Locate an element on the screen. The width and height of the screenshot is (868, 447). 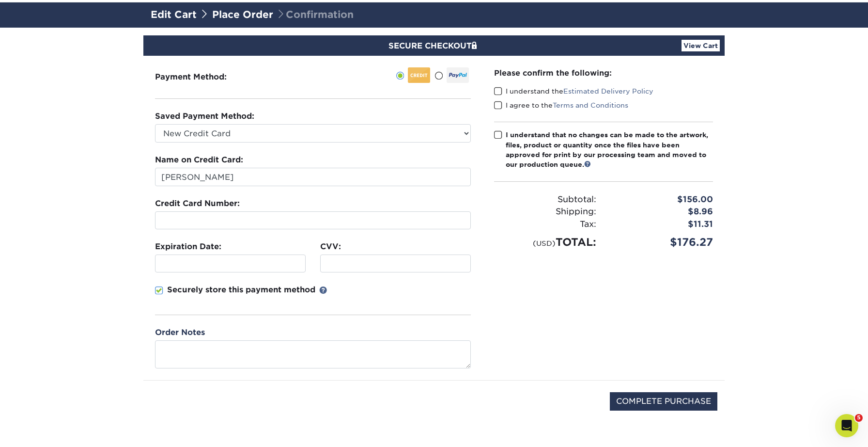
label: I agree to the is located at coordinates (561, 105).